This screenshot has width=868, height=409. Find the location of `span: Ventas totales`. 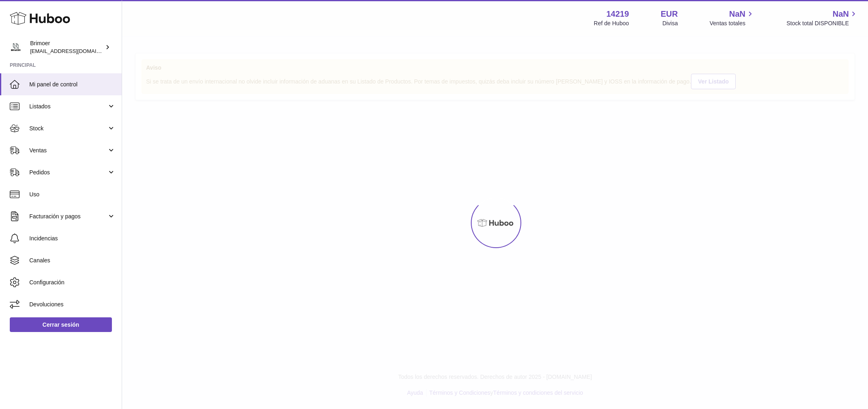

span: Ventas totales is located at coordinates (732, 23).